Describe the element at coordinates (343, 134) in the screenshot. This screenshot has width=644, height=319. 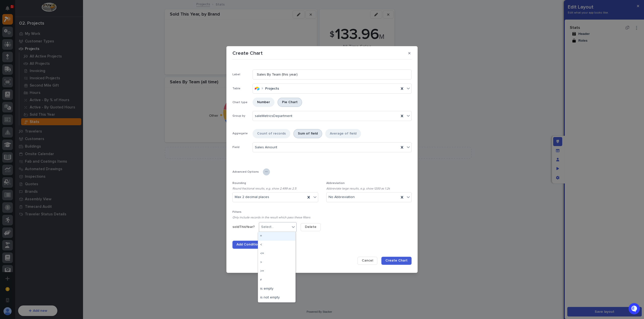
I see `div: Average of field` at that location.